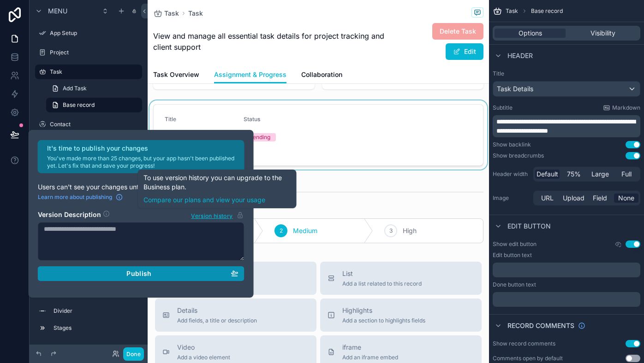 The image size is (644, 363). What do you see at coordinates (250, 75) in the screenshot?
I see `span: Assignment & Progress` at bounding box center [250, 75].